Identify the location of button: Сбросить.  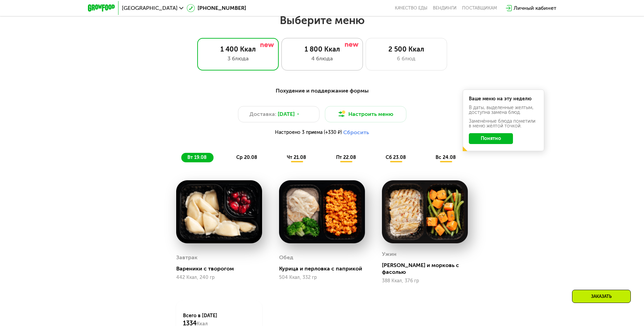
(356, 133).